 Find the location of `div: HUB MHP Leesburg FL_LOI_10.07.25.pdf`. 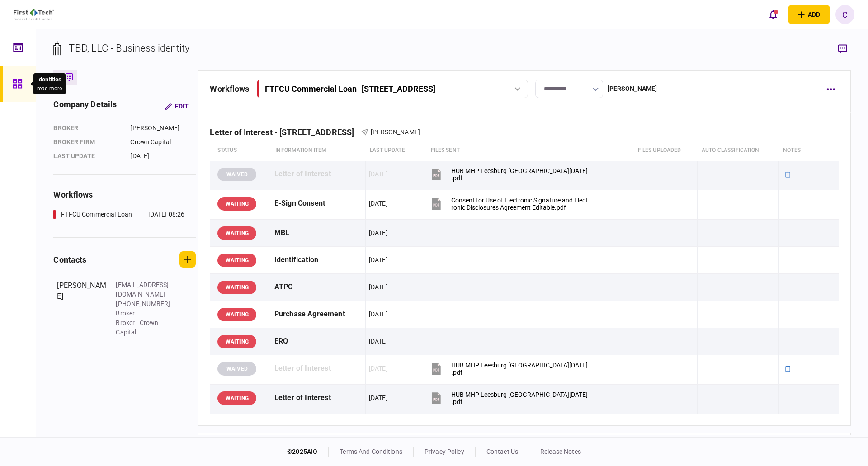

div: HUB MHP Leesburg FL_LOI_10.07.25.pdf is located at coordinates (519, 368).